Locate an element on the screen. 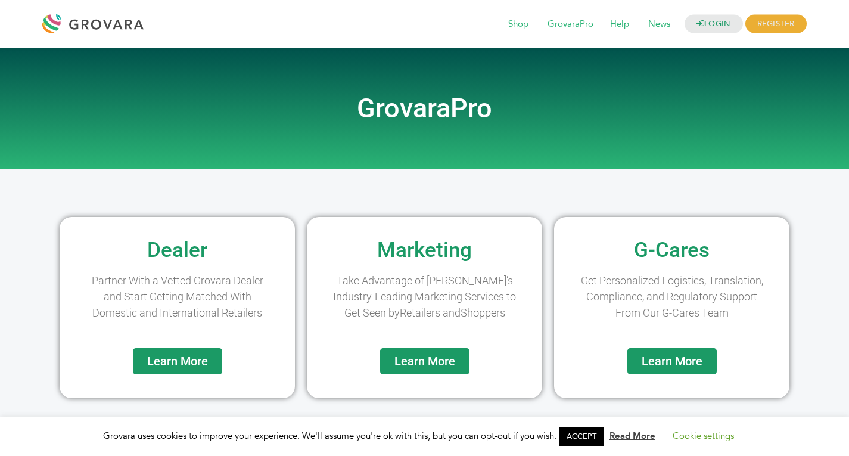 The width and height of the screenshot is (849, 456). span: Shop is located at coordinates (518, 24).